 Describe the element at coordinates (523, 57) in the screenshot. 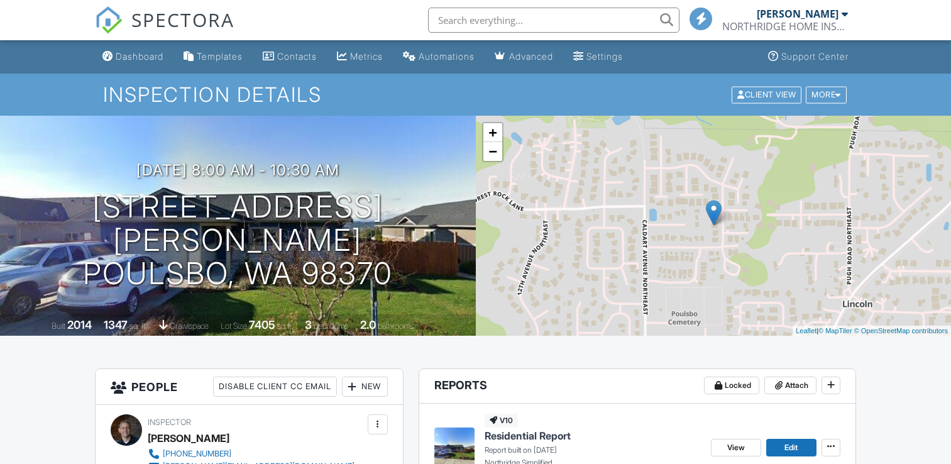

I see `a: Advanced` at that location.